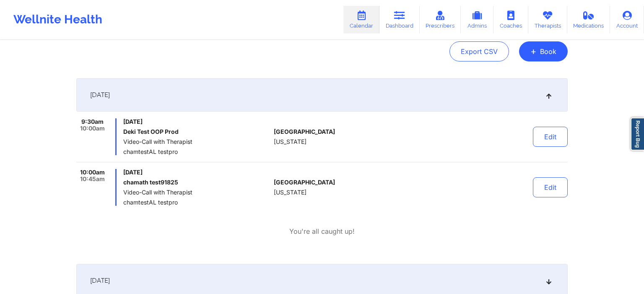 The height and width of the screenshot is (294, 644). Describe the element at coordinates (440, 19) in the screenshot. I see `a: Prescribers` at that location.